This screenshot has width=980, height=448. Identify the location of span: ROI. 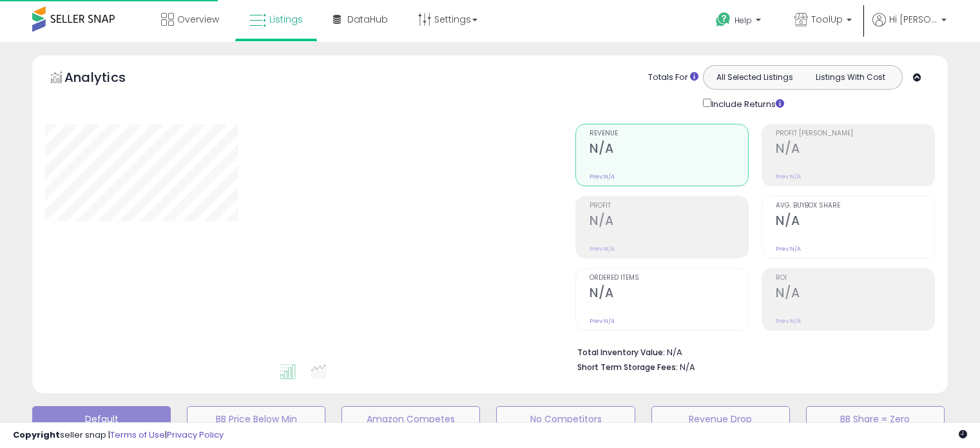
(855, 278).